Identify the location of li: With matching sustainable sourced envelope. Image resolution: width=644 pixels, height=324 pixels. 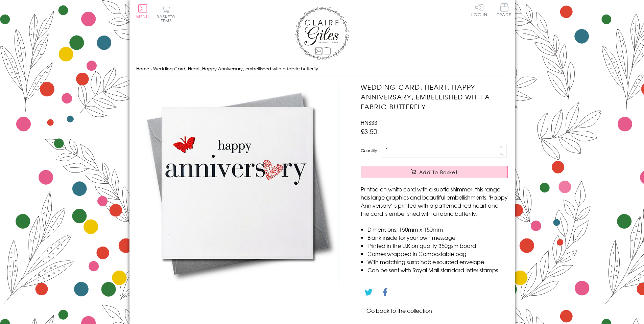
(437, 262).